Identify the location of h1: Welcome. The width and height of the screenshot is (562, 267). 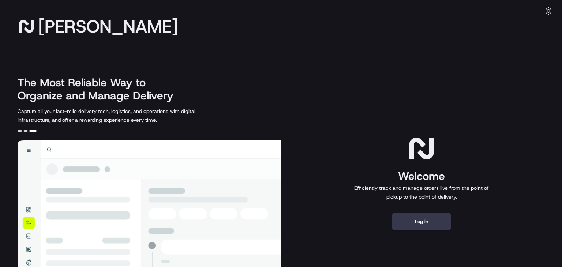
(421, 176).